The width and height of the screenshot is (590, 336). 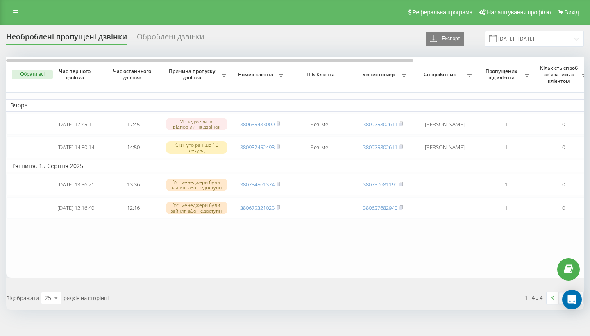 I want to click on span: Пропущених від клієнта, so click(x=503, y=74).